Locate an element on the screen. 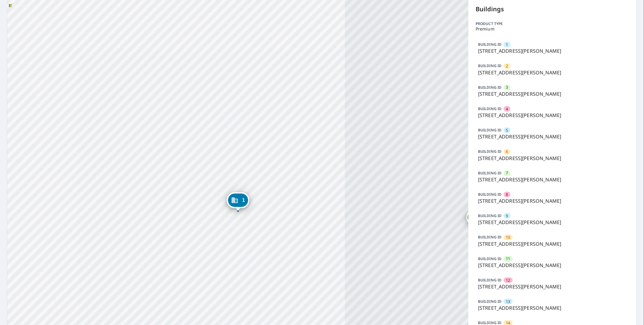 This screenshot has height=325, width=644. span: 12 is located at coordinates (508, 280).